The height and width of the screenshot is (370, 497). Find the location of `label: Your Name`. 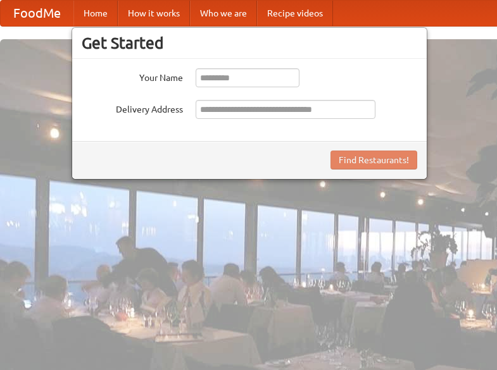

label: Your Name is located at coordinates (132, 76).